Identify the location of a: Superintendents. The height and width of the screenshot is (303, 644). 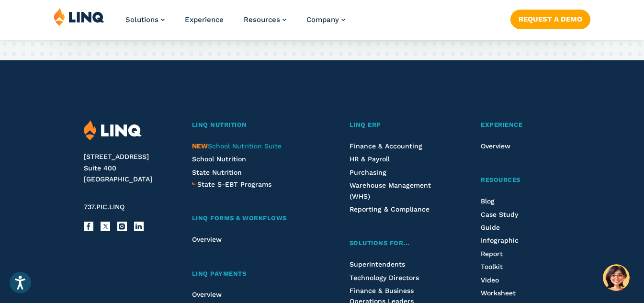
(377, 264).